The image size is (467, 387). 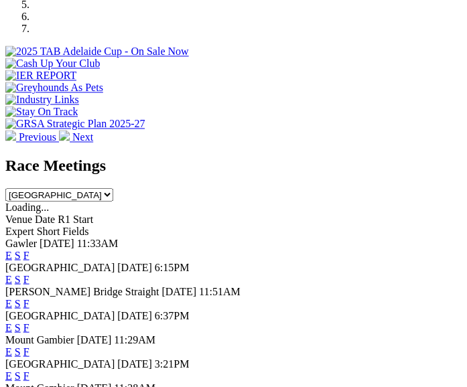 What do you see at coordinates (64, 135) in the screenshot?
I see `img: chevron-right-pager-white.svg` at bounding box center [64, 135].